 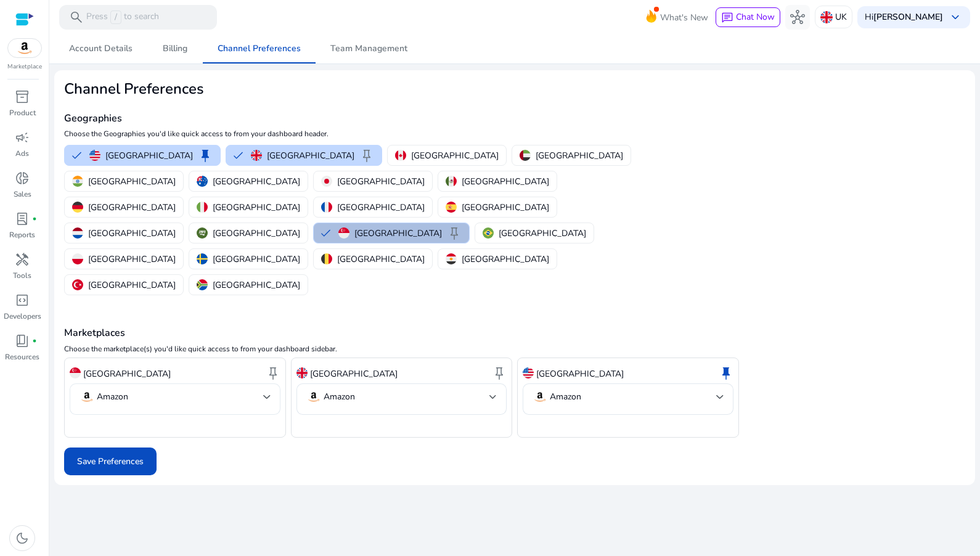 What do you see at coordinates (727, 18) in the screenshot?
I see `span: chat` at bounding box center [727, 18].